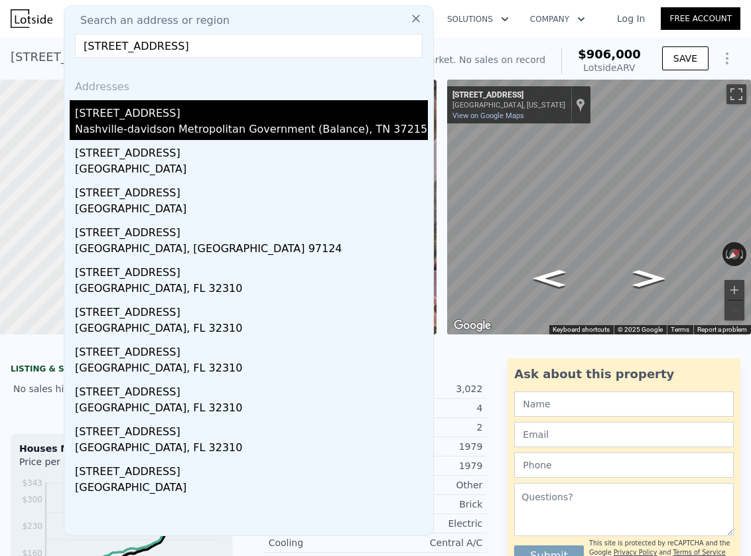 The width and height of the screenshot is (751, 556). What do you see at coordinates (623, 374) in the screenshot?
I see `div: Ask about this property` at bounding box center [623, 374].